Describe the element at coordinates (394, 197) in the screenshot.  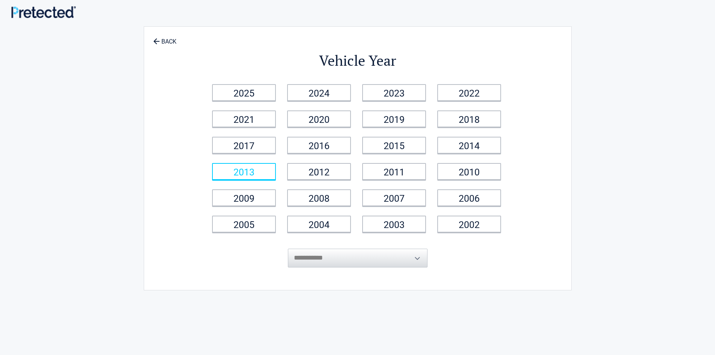
I see `a: 2007` at that location.